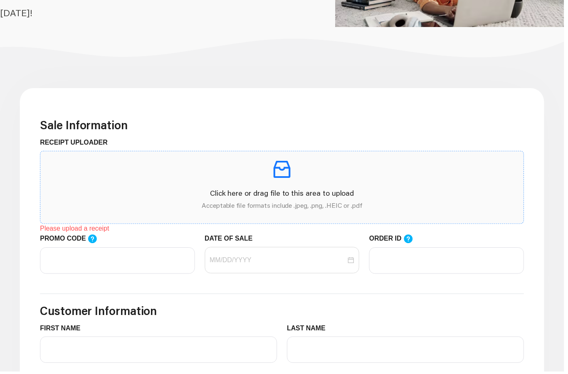 This screenshot has width=568, height=374. I want to click on label: FIRST NAME, so click(64, 331).